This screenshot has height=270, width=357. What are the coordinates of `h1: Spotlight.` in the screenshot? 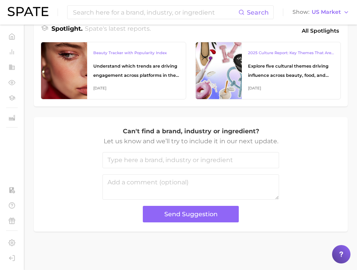 It's located at (67, 31).